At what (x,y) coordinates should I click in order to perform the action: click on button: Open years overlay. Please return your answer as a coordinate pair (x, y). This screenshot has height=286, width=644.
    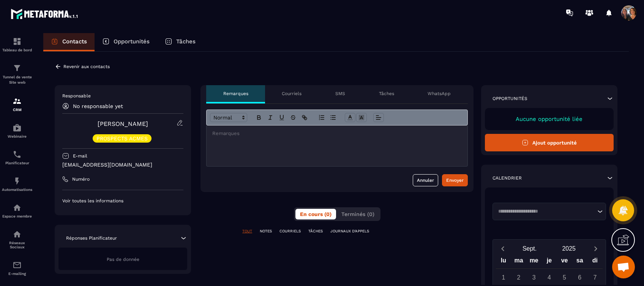
    Looking at the image, I should click on (569, 248).